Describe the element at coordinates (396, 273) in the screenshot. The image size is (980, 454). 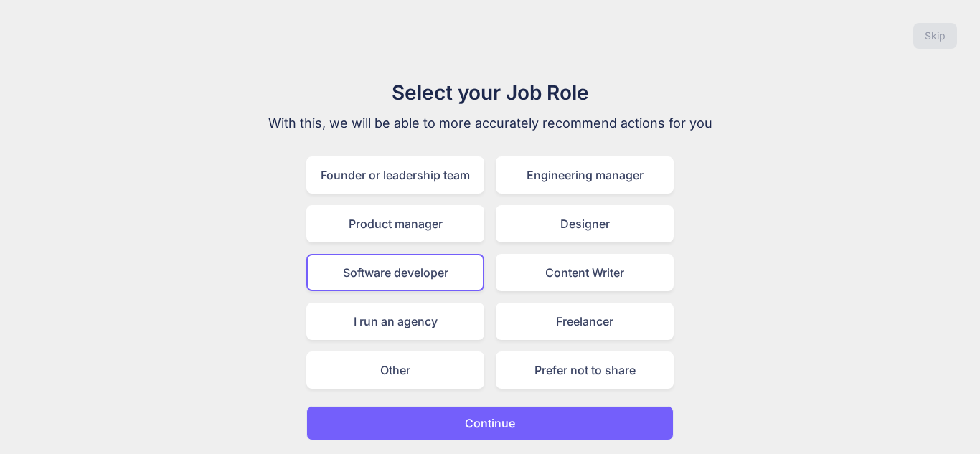
I see `div: Software developer` at that location.